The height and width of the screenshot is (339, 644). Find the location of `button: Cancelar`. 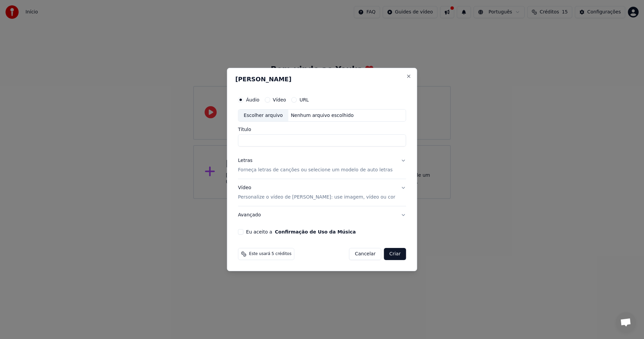

button: Cancelar is located at coordinates (365, 254).